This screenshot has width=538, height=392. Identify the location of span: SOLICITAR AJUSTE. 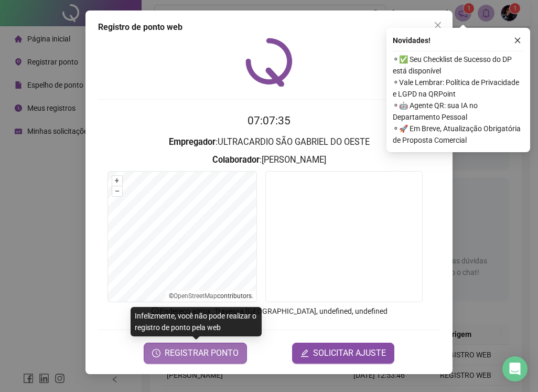
(349, 353).